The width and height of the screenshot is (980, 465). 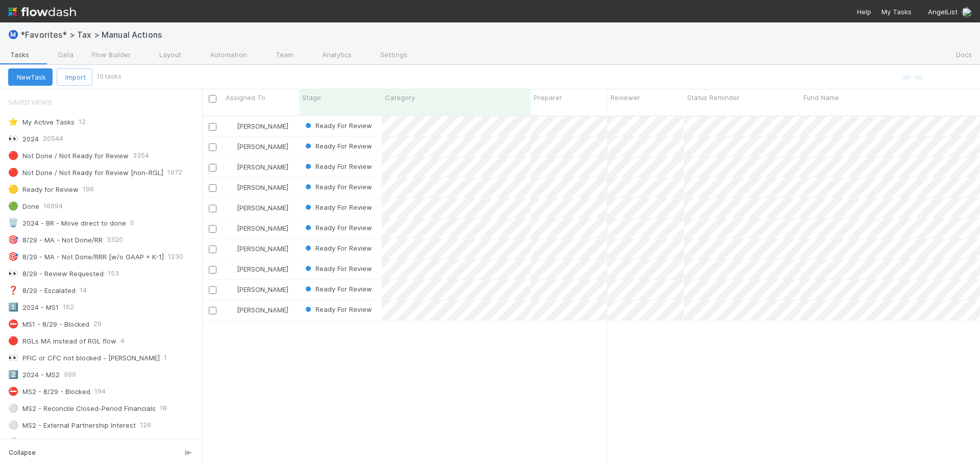 I want to click on span: Flow Builder, so click(x=110, y=55).